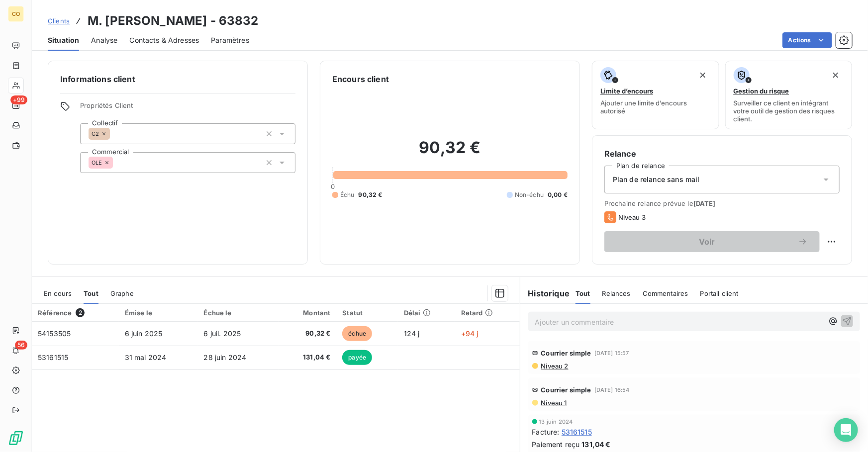 This screenshot has width=868, height=452. What do you see at coordinates (656, 107) in the screenshot?
I see `span: Ajouter une limite d’encours autorisé` at bounding box center [656, 107].